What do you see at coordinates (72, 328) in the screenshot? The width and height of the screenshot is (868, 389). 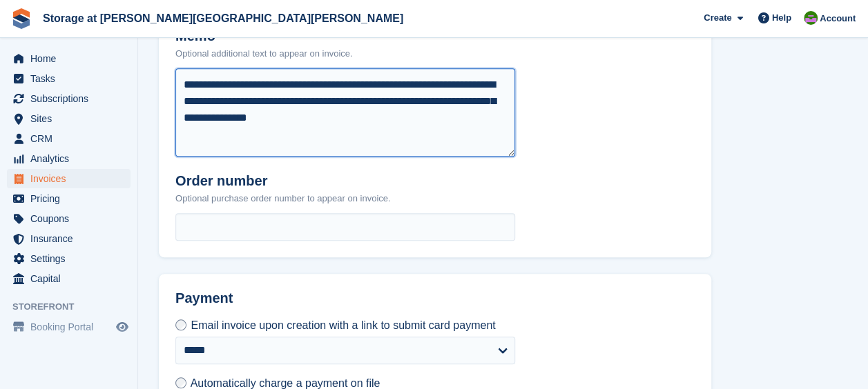 I see `span: Booking Portal` at bounding box center [72, 328].